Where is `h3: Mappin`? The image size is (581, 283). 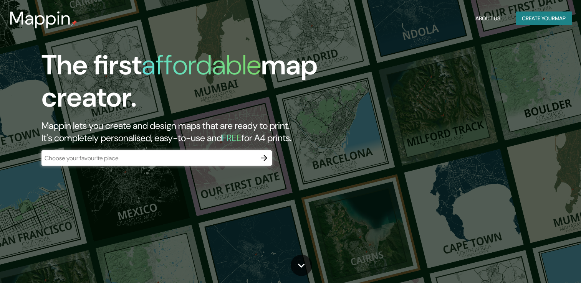 h3: Mappin is located at coordinates (40, 18).